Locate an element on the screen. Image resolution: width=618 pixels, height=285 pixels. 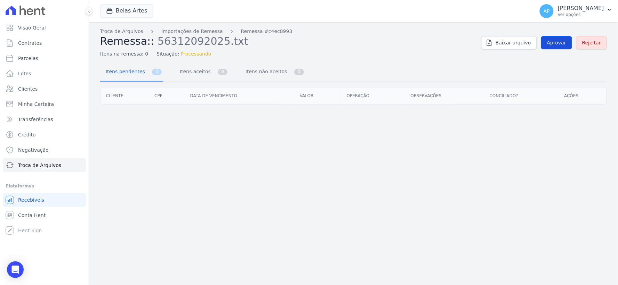
th: Ações is located at coordinates (582, 96).